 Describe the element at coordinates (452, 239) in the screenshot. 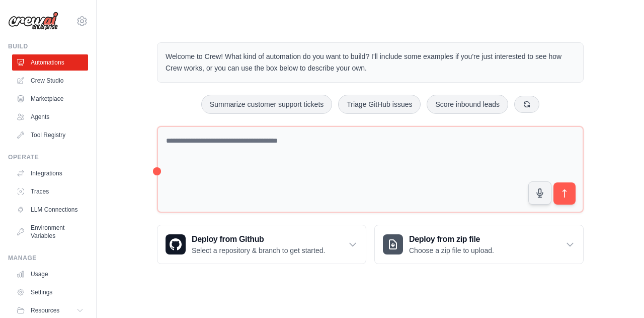

I see `h3: Deploy from zip file` at that location.